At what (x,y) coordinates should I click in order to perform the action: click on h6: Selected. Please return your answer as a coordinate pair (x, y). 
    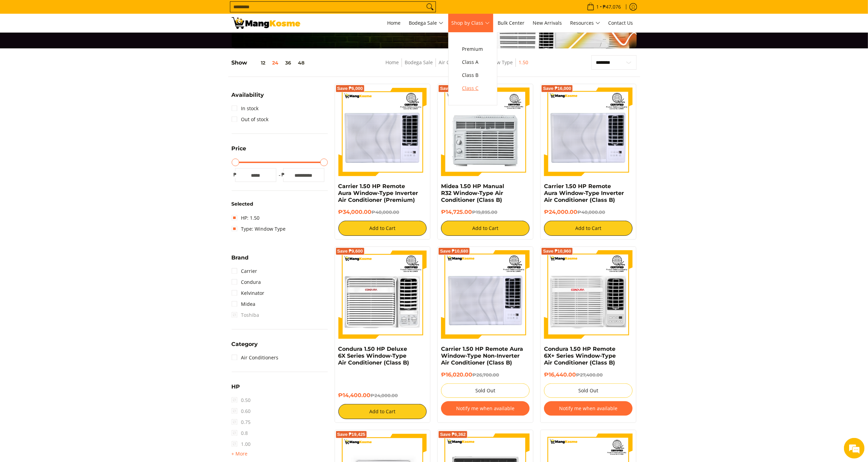
    Looking at the image, I should click on (280, 204).